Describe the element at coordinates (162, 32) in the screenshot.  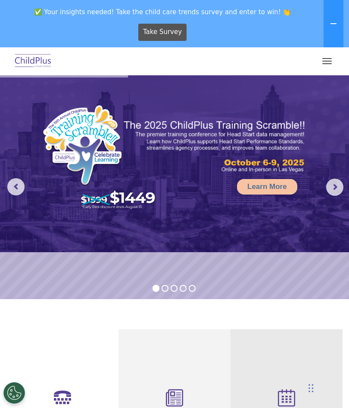
I see `span: Take Survey` at that location.